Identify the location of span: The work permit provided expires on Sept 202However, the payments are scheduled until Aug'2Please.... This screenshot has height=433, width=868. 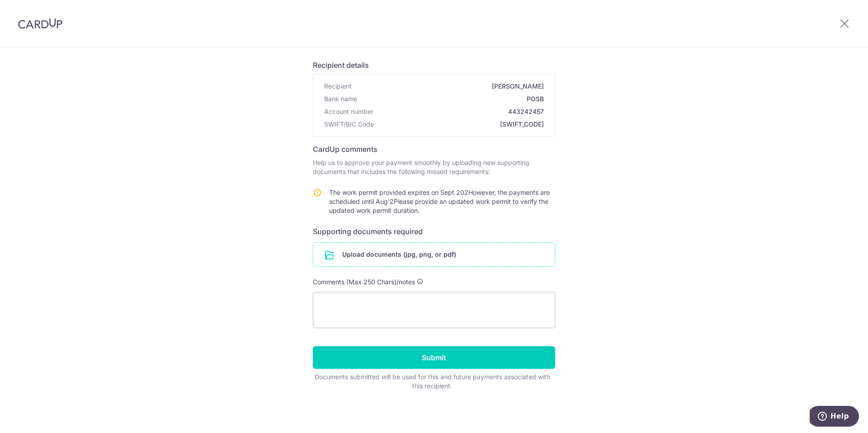
(439, 202).